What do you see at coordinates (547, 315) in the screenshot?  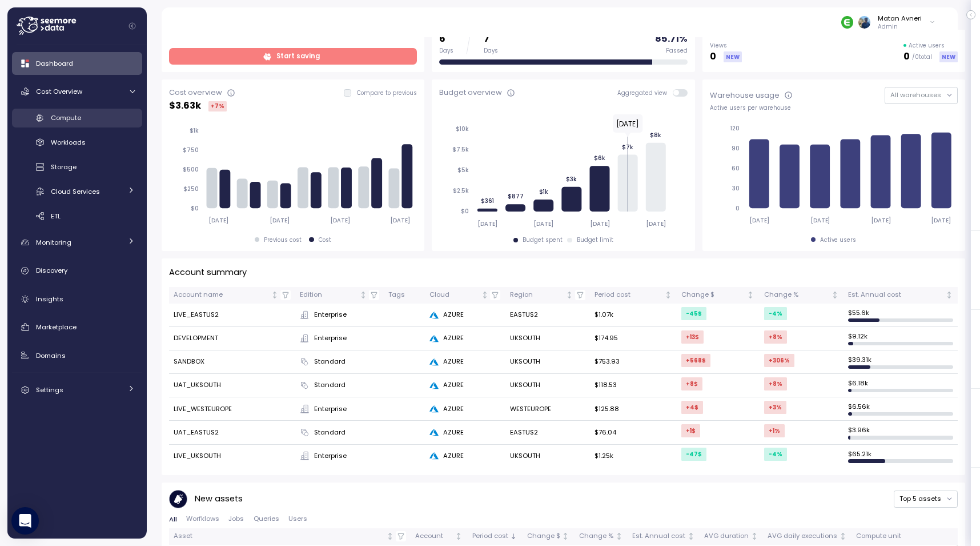 I see `td: EASTUS2` at bounding box center [547, 315].